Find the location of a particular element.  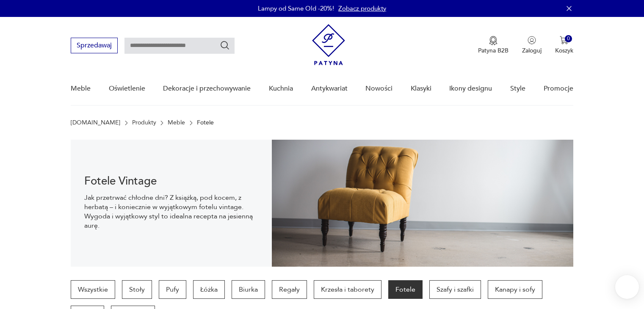

a: Produkty is located at coordinates (144, 123).